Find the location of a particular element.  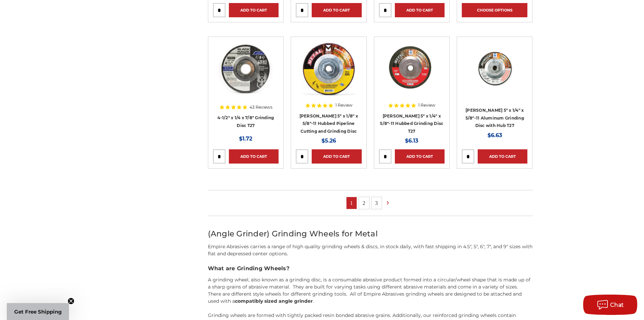

span: $1.72 is located at coordinates (246, 139).